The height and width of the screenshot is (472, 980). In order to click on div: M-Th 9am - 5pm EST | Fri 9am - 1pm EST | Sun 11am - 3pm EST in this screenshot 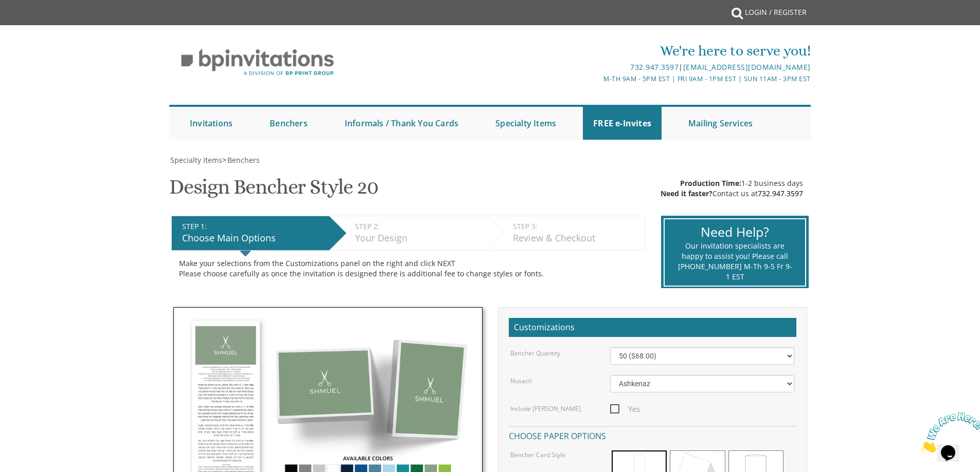, I will do `click(597, 79)`.